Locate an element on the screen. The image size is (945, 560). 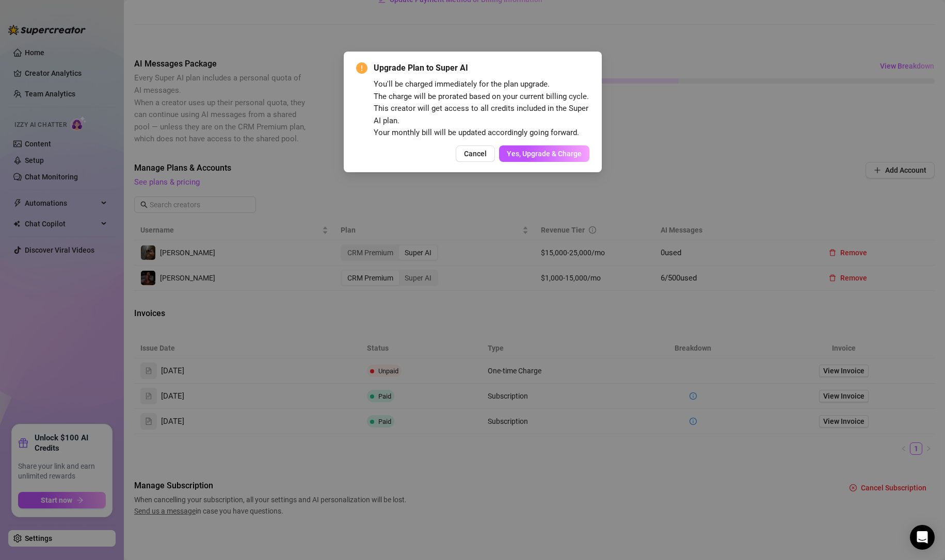
button: Cancel is located at coordinates (475, 154).